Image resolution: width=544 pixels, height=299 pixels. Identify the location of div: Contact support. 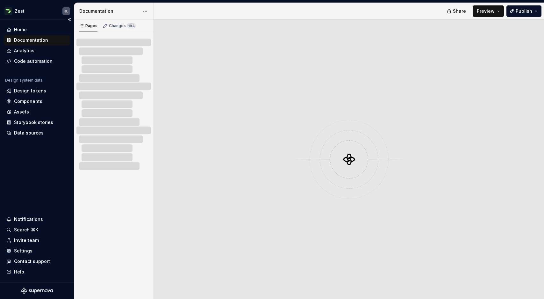
(32, 261).